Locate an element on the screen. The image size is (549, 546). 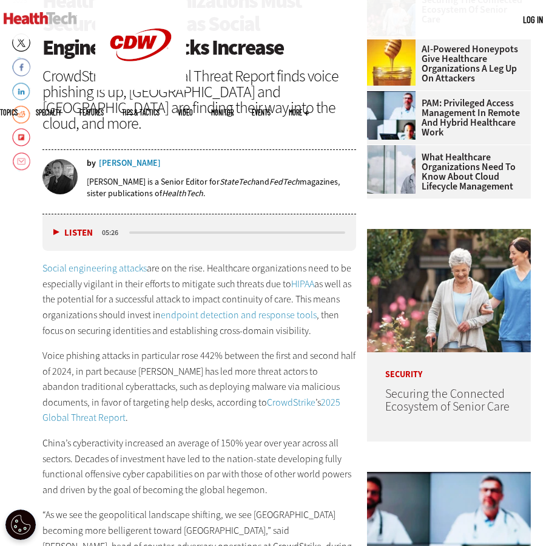
span: More is located at coordinates (299, 112).